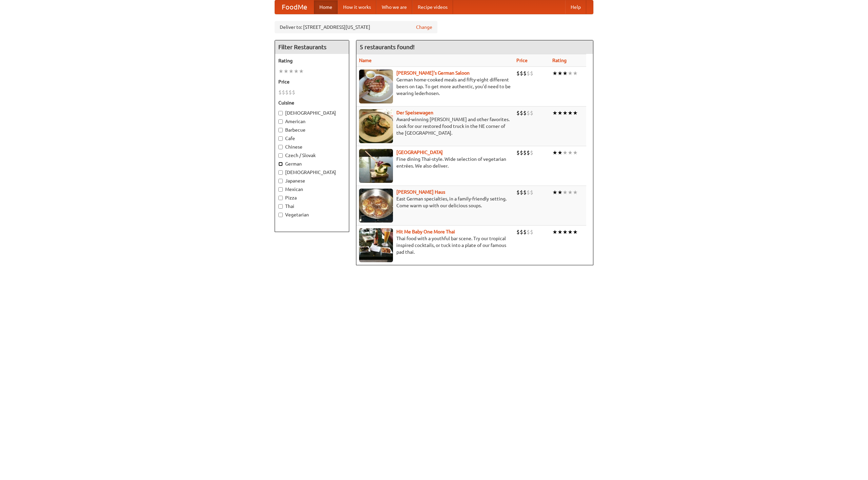 This screenshot has height=480, width=868. What do you see at coordinates (312, 103) in the screenshot?
I see `h5: Cuisine` at bounding box center [312, 103].